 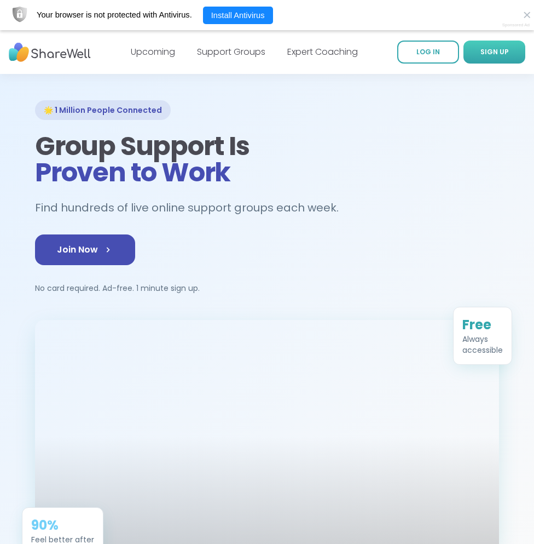 What do you see at coordinates (267, 288) in the screenshot?
I see `p: No card required. Ad-free. 1 minute sign up.` at bounding box center [267, 288].